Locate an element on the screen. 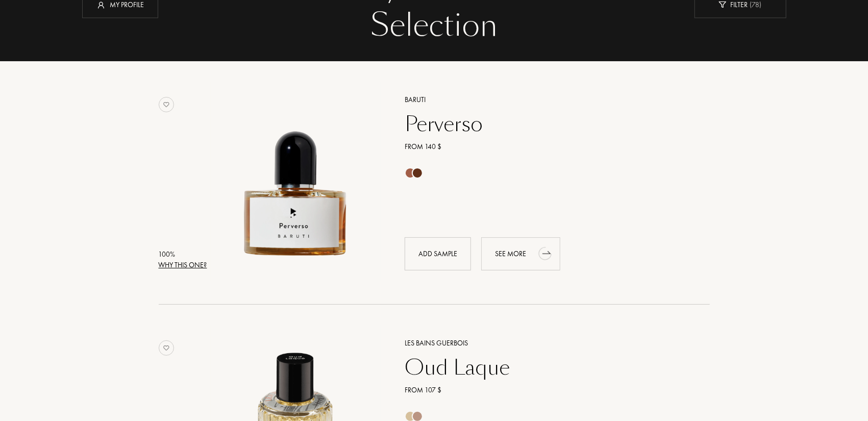  a: From 107 $ is located at coordinates (546, 389).